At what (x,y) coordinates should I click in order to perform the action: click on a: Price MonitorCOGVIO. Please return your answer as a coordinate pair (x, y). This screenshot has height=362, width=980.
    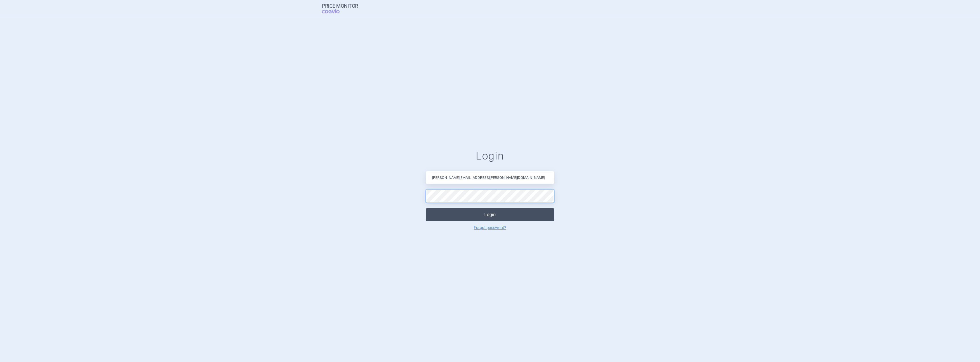
    Looking at the image, I should click on (340, 9).